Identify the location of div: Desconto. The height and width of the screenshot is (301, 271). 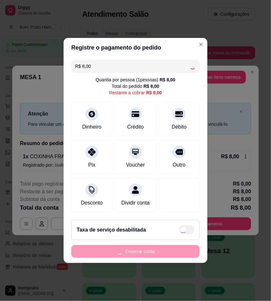
(92, 203).